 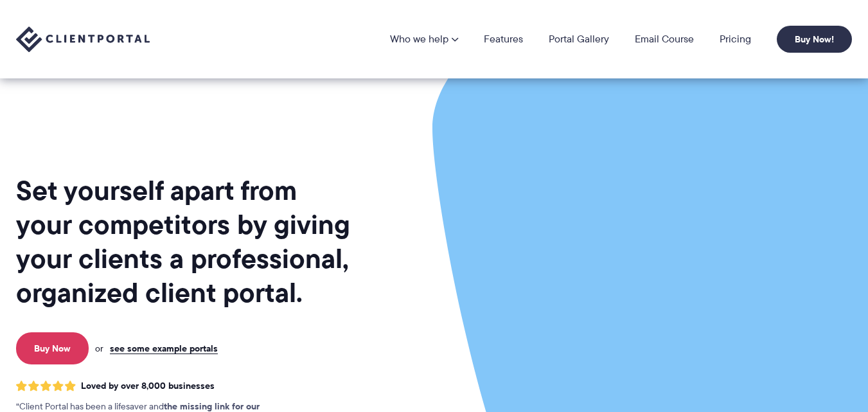 What do you see at coordinates (813, 39) in the screenshot?
I see `a: Buy Now!` at bounding box center [813, 39].